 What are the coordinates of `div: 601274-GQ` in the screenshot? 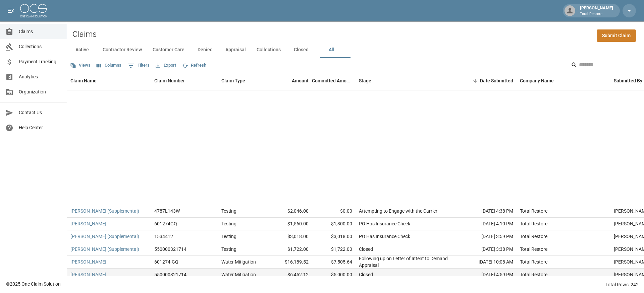 It's located at (166, 262).